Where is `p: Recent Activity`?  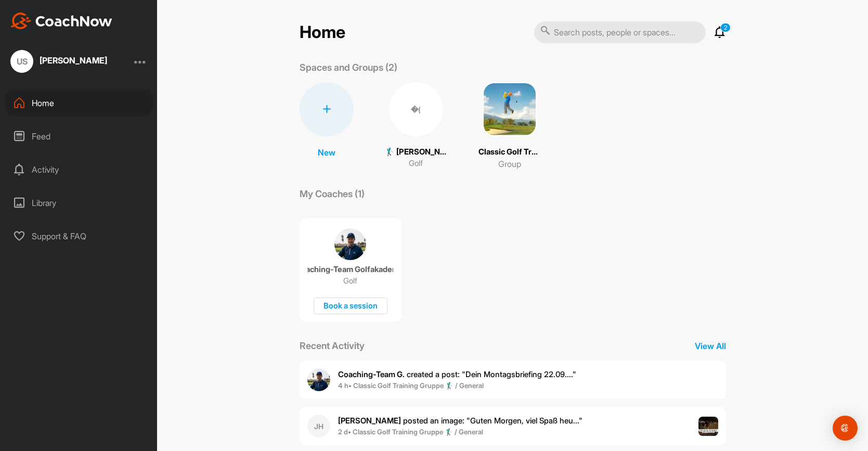 p: Recent Activity is located at coordinates (331, 346).